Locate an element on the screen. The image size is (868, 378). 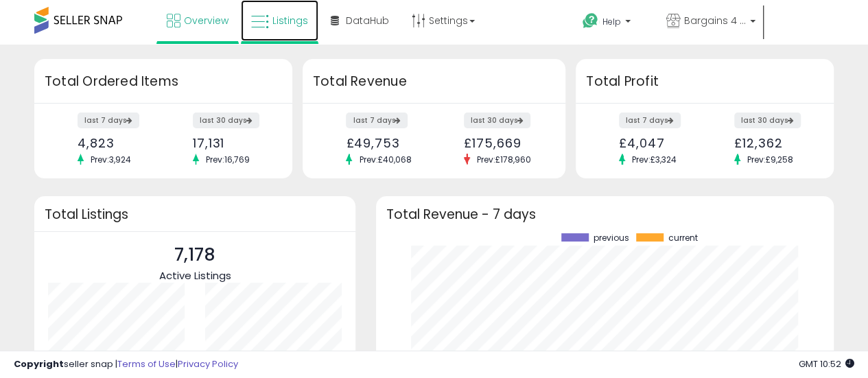
span: Prev: £178,960 is located at coordinates (504, 159).